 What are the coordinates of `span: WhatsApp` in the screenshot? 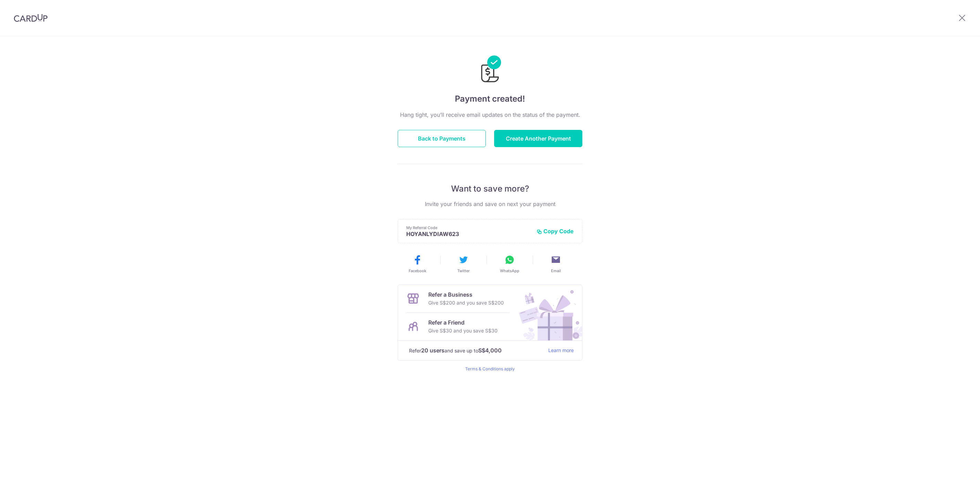 It's located at (510, 271).